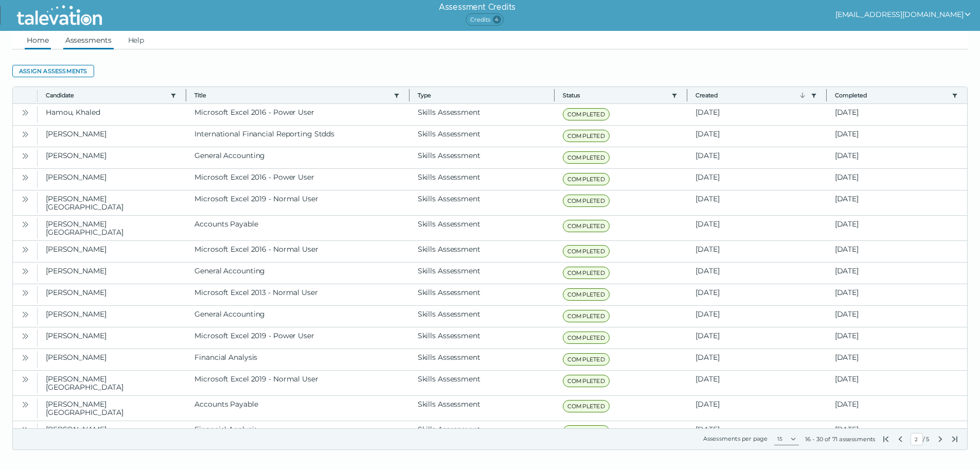  What do you see at coordinates (497, 19) in the screenshot?
I see `span: 4` at bounding box center [497, 19].